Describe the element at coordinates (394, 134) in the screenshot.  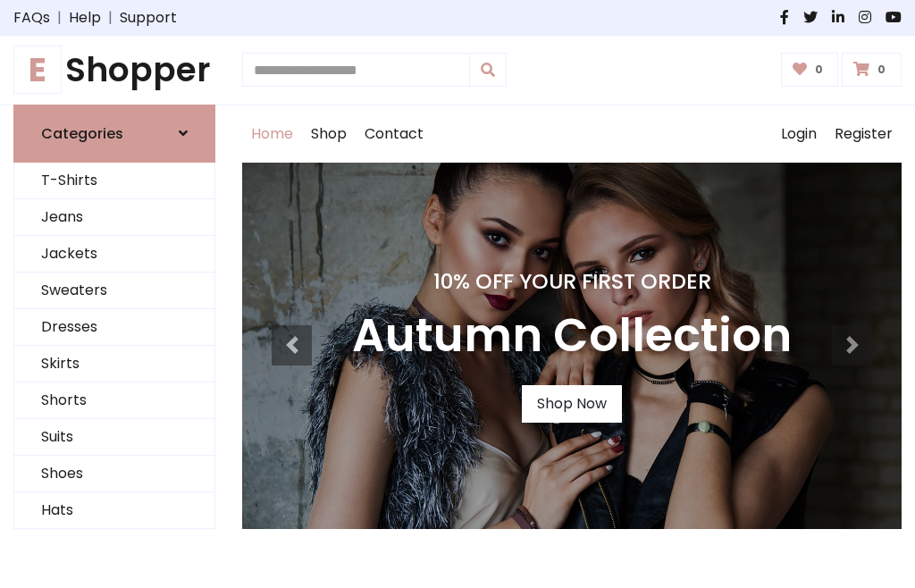
I see `a: Contact` at that location.